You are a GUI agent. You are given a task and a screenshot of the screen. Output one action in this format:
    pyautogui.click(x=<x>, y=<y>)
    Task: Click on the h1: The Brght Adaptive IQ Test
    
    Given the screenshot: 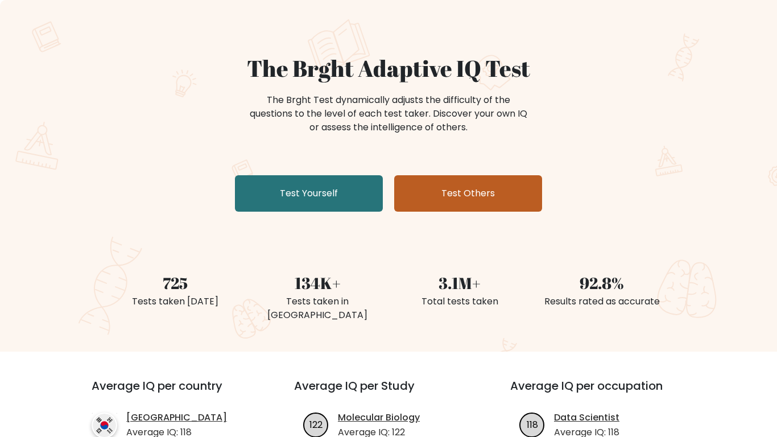 What is the action you would take?
    pyautogui.click(x=388, y=68)
    